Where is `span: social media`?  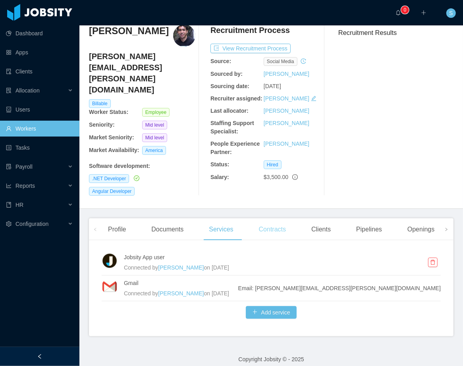 span: social media is located at coordinates (280, 62).